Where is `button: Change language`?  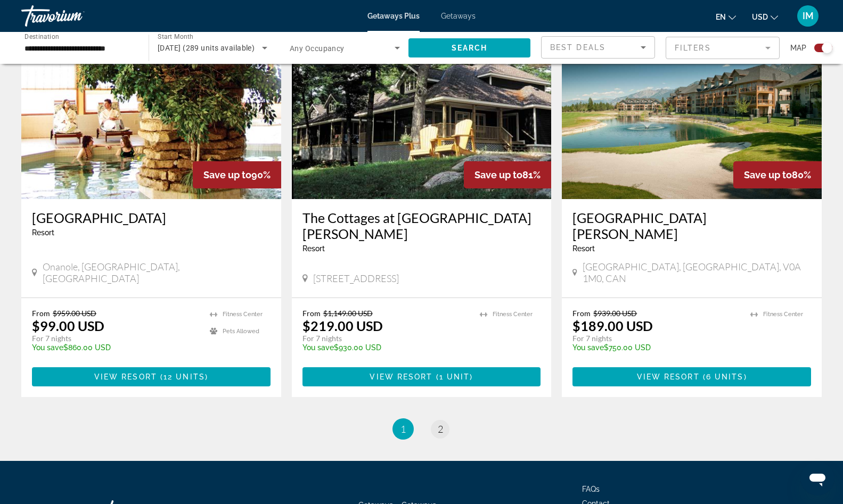 button: Change language is located at coordinates (726, 17).